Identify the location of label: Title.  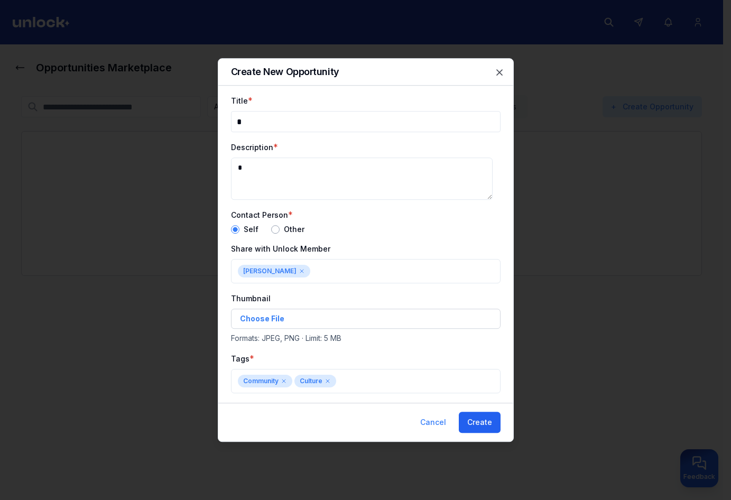
(239, 100).